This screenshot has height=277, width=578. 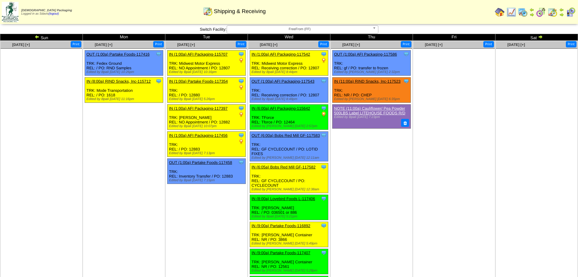 What do you see at coordinates (281, 225) in the screenshot?
I see `a: IN (9:00a) Partake Foods-116892` at bounding box center [281, 225].